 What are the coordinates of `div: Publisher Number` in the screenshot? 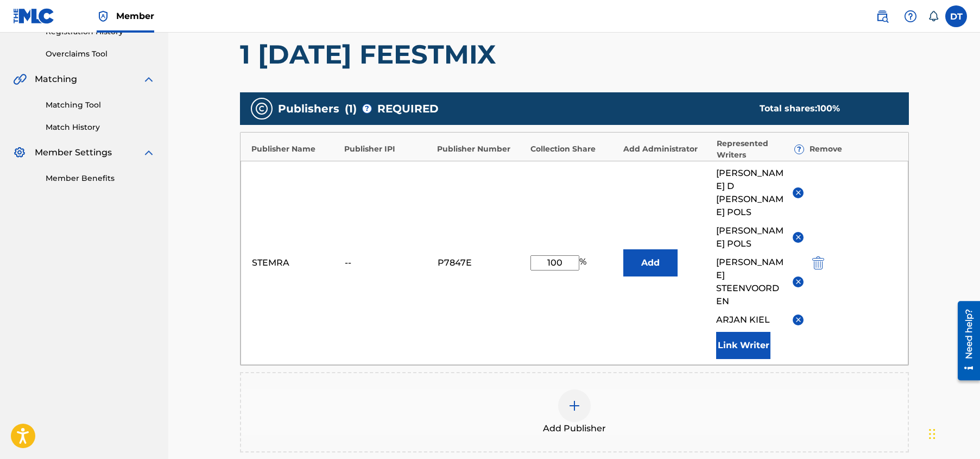 It's located at (480, 149).